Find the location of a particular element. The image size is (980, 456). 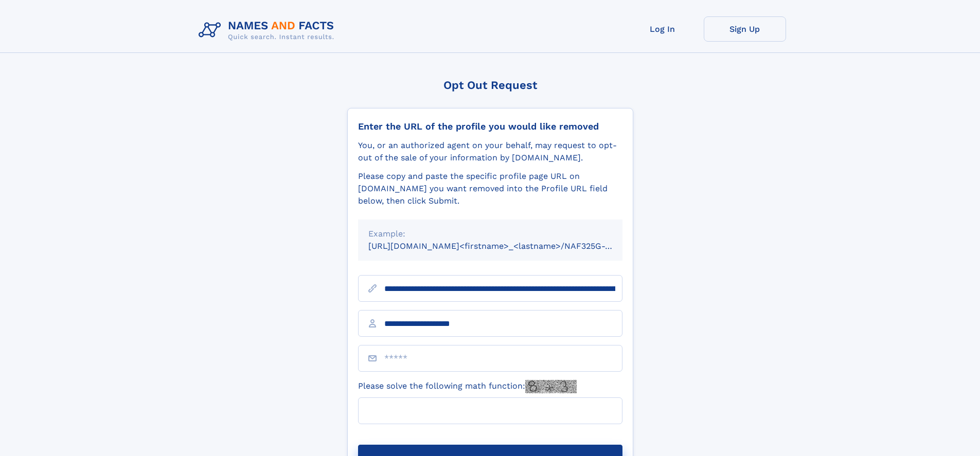

a: Sign Up is located at coordinates (745, 29).